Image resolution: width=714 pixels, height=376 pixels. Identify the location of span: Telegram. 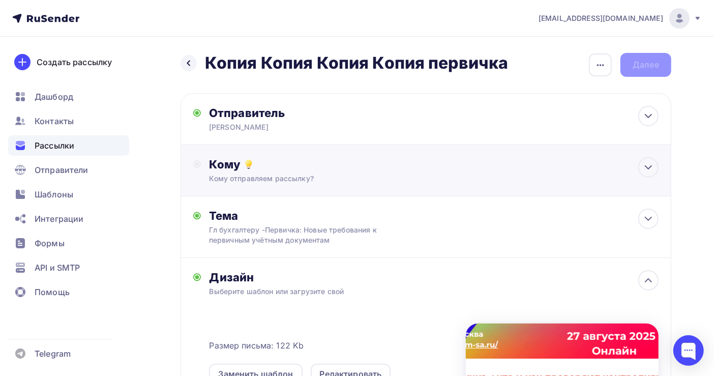
(52, 353).